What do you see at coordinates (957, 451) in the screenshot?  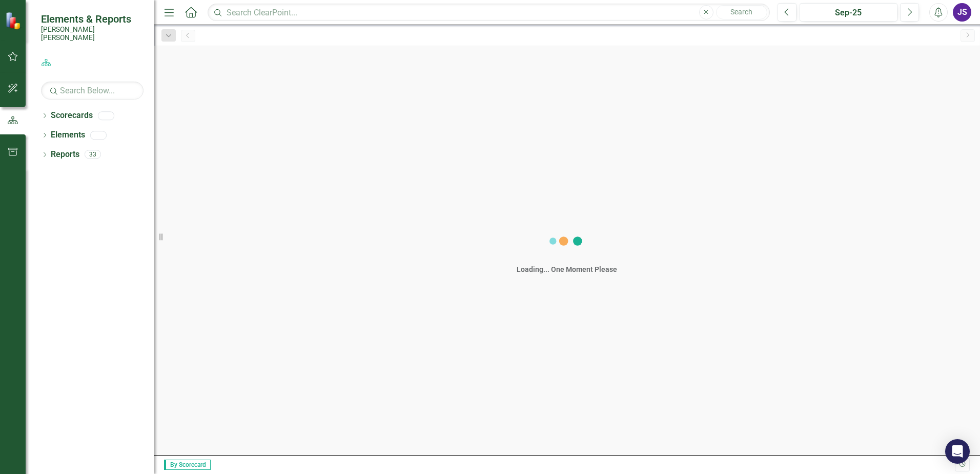 I see `div: Open Intercom Messenger` at bounding box center [957, 451].